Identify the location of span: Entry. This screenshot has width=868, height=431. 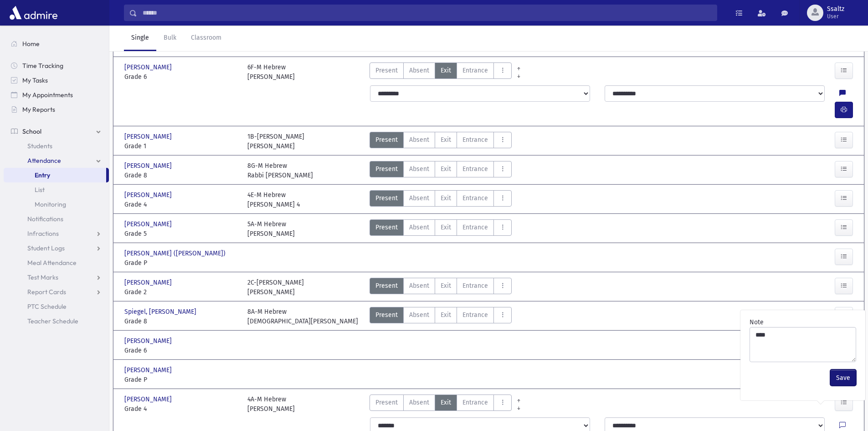
(43, 175).